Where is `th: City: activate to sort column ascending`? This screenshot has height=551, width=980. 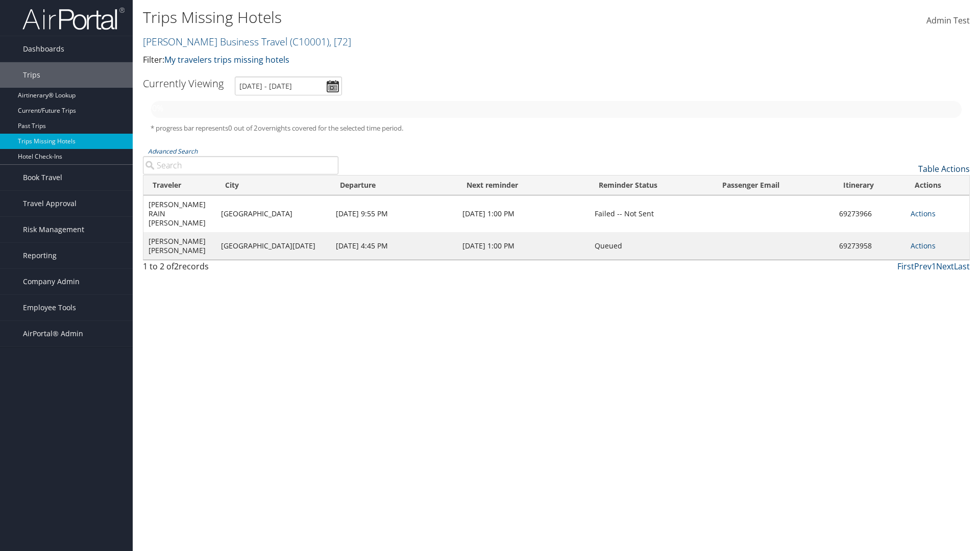
th: City: activate to sort column ascending is located at coordinates (273, 185).